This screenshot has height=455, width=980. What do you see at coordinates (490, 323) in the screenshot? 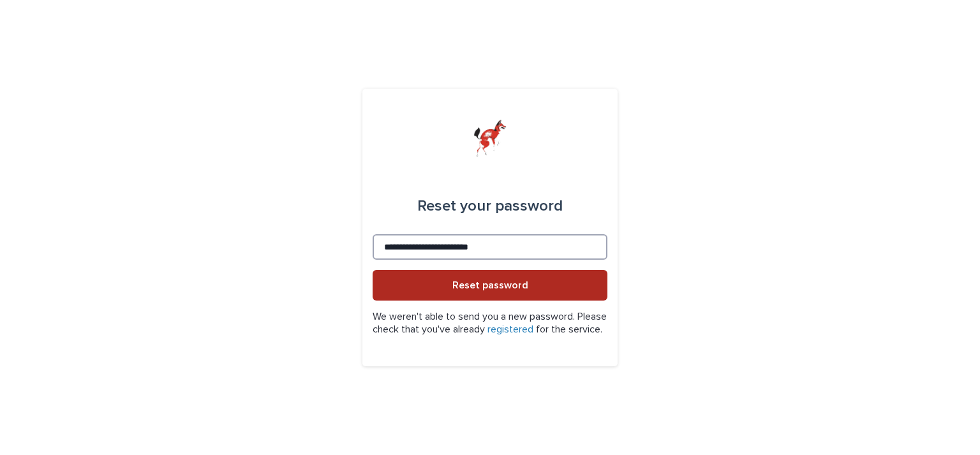
I see `p: We weren't able to send you a new password. Please check that you've already for the service.` at bounding box center [490, 323].